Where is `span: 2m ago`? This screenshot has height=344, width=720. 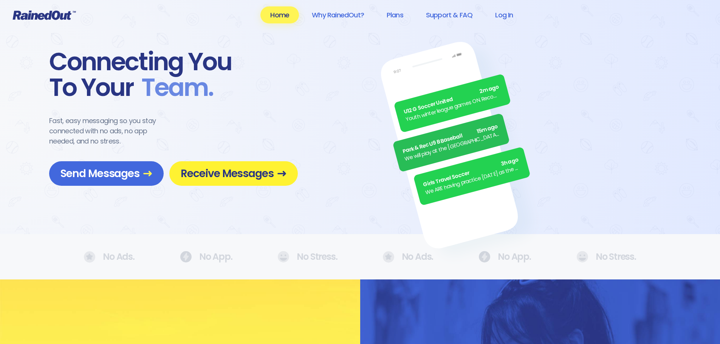 span: 2m ago is located at coordinates (490, 90).